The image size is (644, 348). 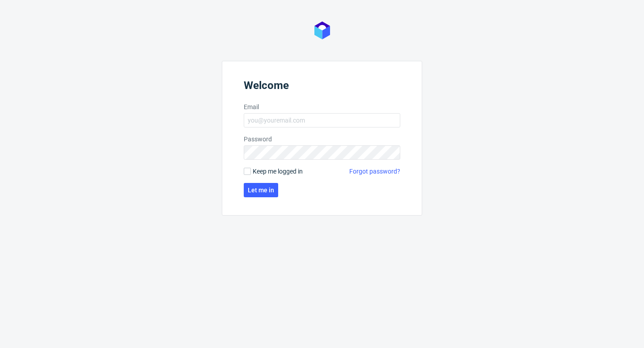 I want to click on input: you@youremail.com, so click(x=322, y=120).